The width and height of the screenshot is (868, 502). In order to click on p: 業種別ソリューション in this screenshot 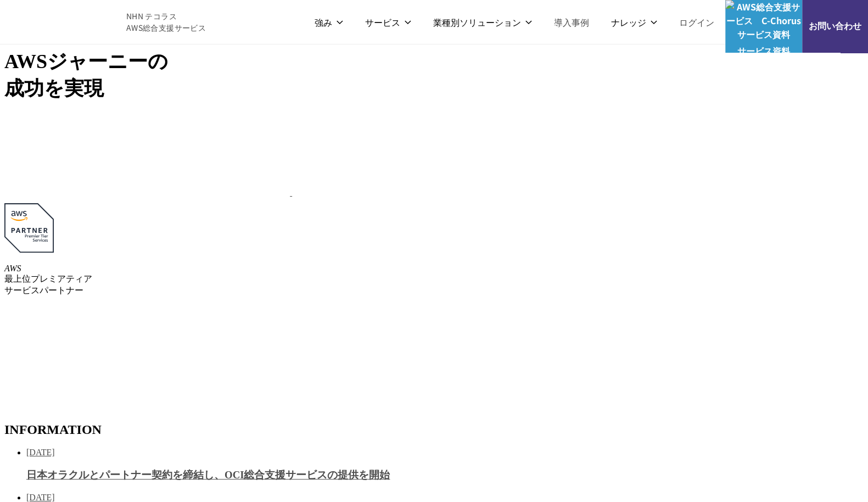, I will do `click(482, 22)`.